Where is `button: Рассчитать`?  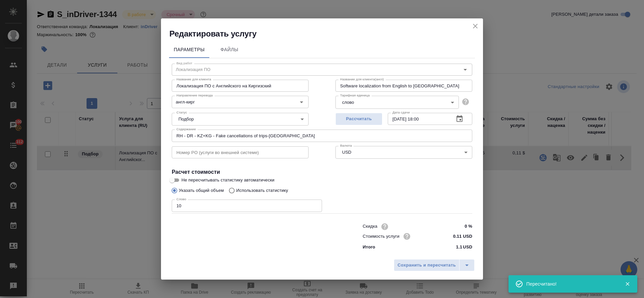
button: Рассчитать is located at coordinates (359, 119).